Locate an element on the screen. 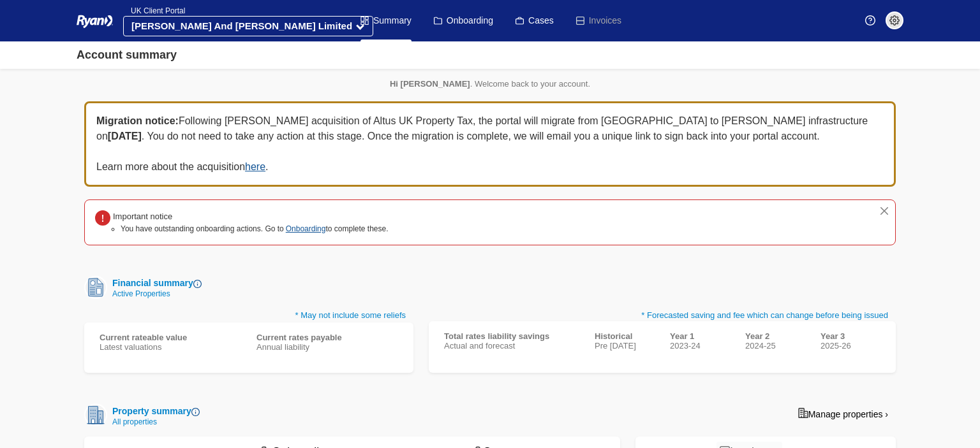 The width and height of the screenshot is (980, 448). a: here is located at coordinates (255, 167).